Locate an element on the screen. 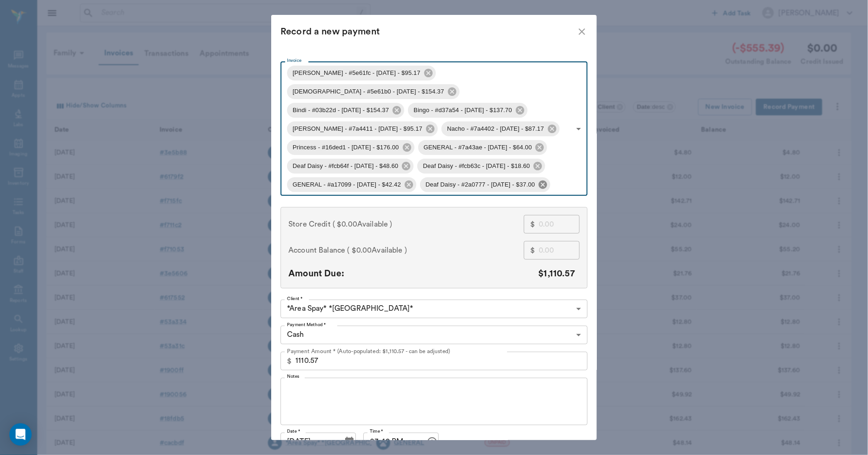  label: Notes is located at coordinates (293, 377).